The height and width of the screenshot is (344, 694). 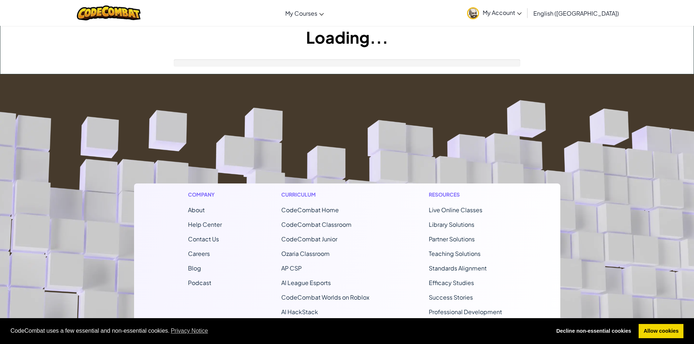 What do you see at coordinates (109, 13) in the screenshot?
I see `img: CodeCombat logo` at bounding box center [109, 13].